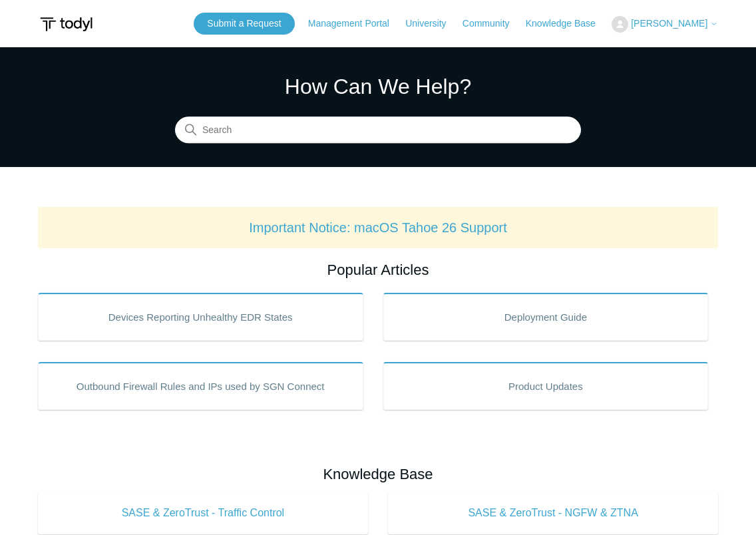 This screenshot has width=756, height=535. What do you see at coordinates (355, 23) in the screenshot?
I see `a: Management Portal` at bounding box center [355, 23].